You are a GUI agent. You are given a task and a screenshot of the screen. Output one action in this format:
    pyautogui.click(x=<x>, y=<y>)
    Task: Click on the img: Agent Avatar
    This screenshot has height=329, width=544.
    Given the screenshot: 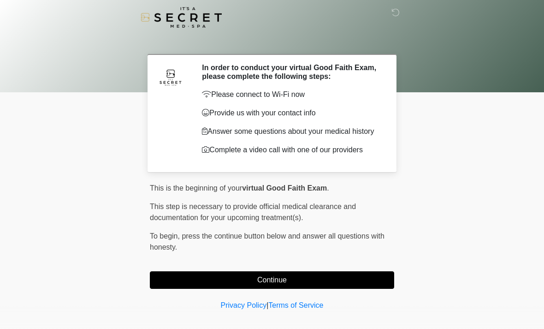 What is the action you would take?
    pyautogui.click(x=171, y=77)
    